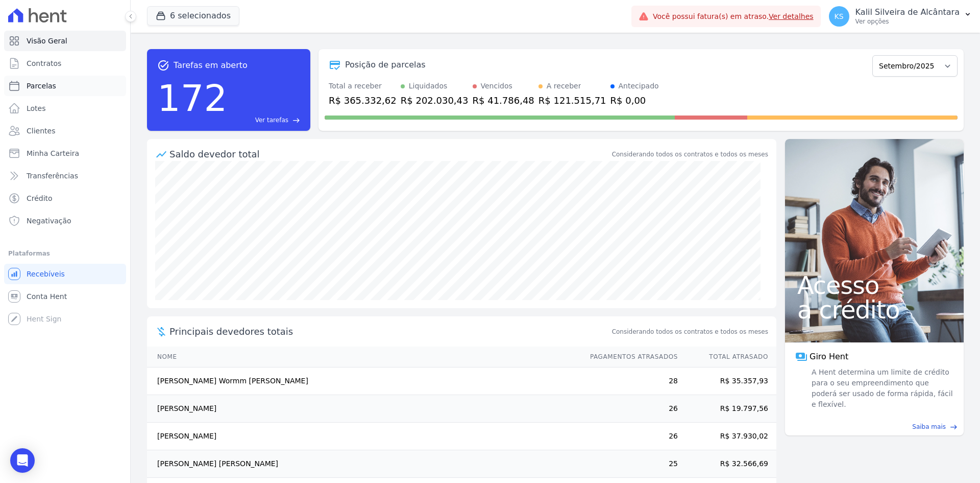 The height and width of the screenshot is (483, 980). What do you see at coordinates (65, 176) in the screenshot?
I see `a: Transferências` at bounding box center [65, 176].